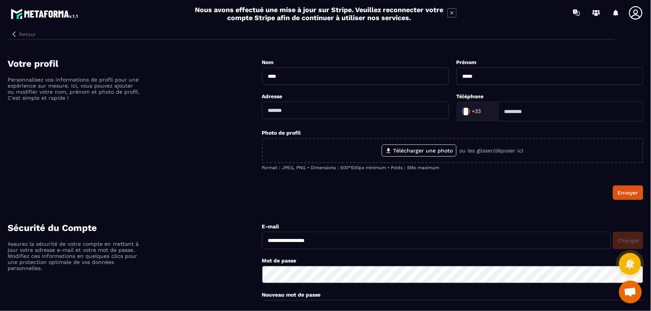 The image size is (651, 311). Describe the element at coordinates (419, 151) in the screenshot. I see `label: Télécharger une photo` at that location.